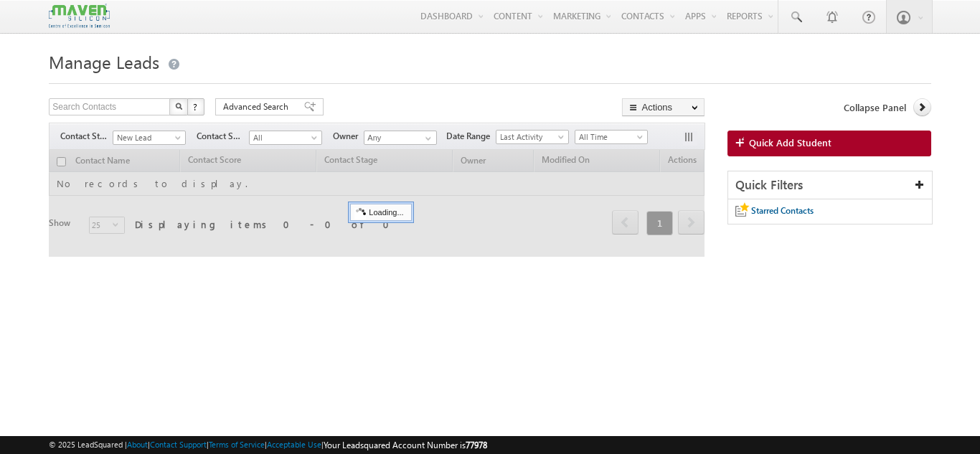  I want to click on a: About, so click(137, 444).